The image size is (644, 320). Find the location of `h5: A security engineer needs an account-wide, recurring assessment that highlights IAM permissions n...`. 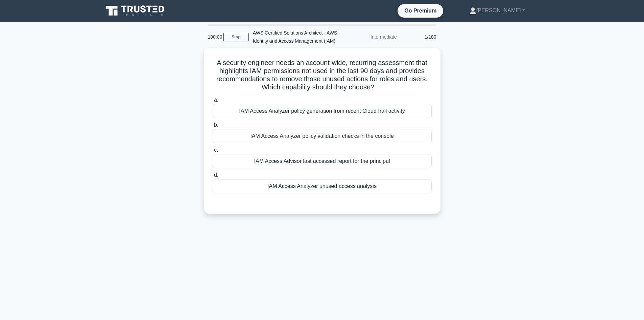

h5: A security engineer needs an account-wide, recurring assessment that highlights IAM permissions n... is located at coordinates (322, 75).